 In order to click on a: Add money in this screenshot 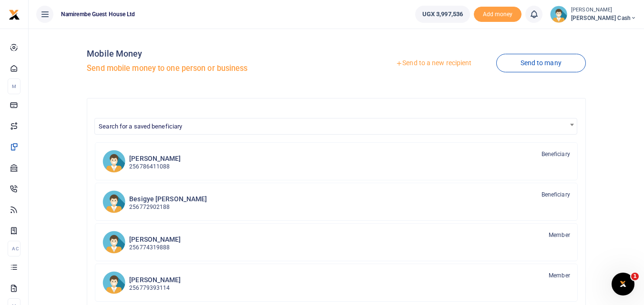, I will do `click(498, 13)`.